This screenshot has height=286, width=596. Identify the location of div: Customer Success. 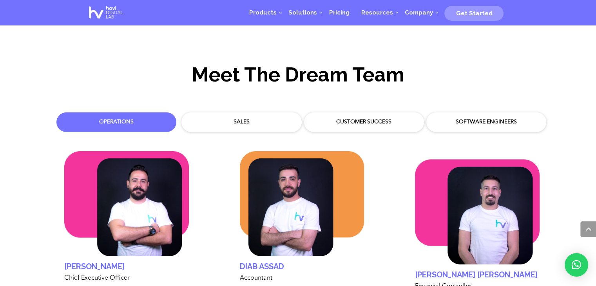
(364, 122).